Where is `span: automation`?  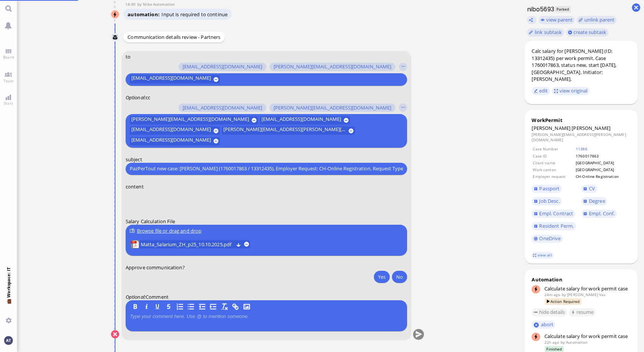 span: automation is located at coordinates (145, 14).